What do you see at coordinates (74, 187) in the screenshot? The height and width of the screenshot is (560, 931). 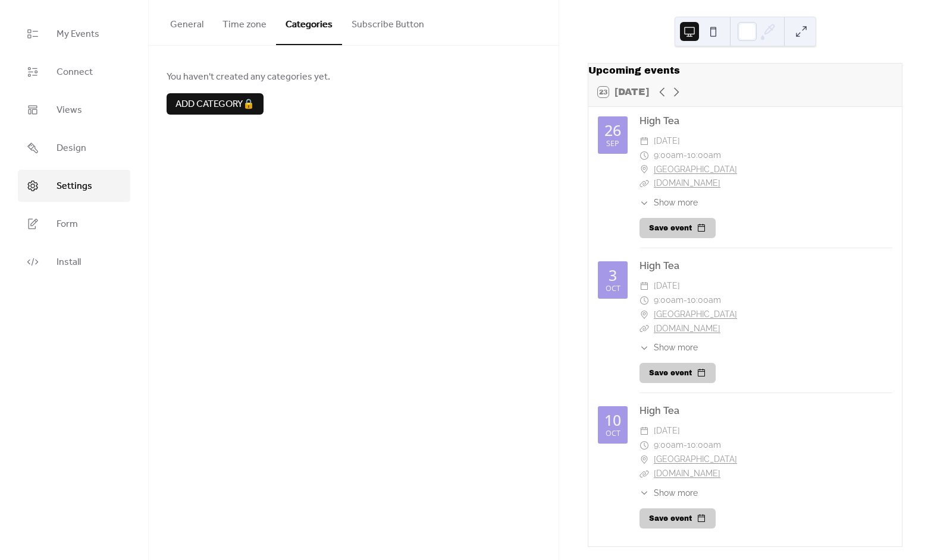 I see `span: Settings` at bounding box center [74, 187].